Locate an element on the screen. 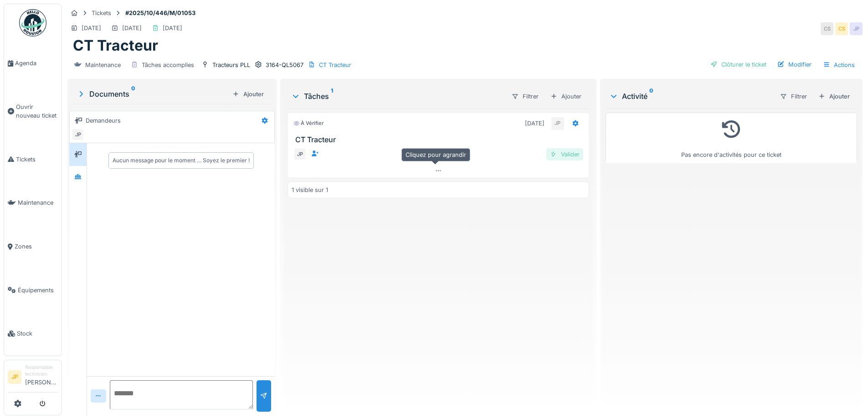  div: Tâches is located at coordinates (397, 96).